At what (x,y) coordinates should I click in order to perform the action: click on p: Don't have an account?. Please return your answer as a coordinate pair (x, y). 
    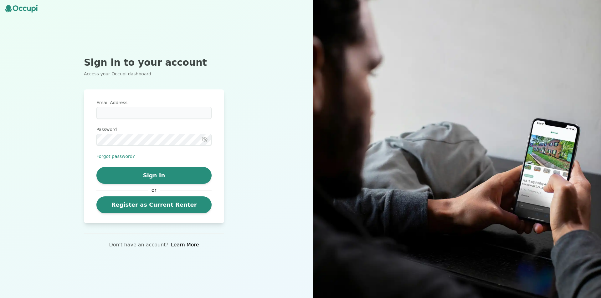
    Looking at the image, I should click on (139, 245).